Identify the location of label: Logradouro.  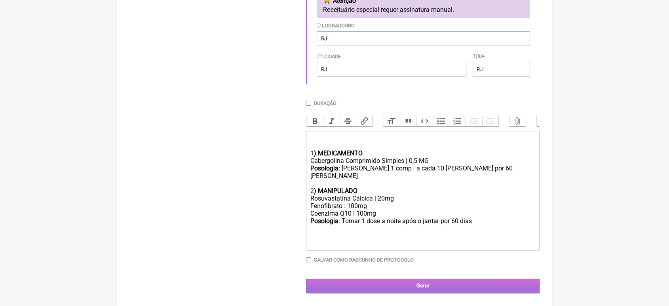
(336, 25).